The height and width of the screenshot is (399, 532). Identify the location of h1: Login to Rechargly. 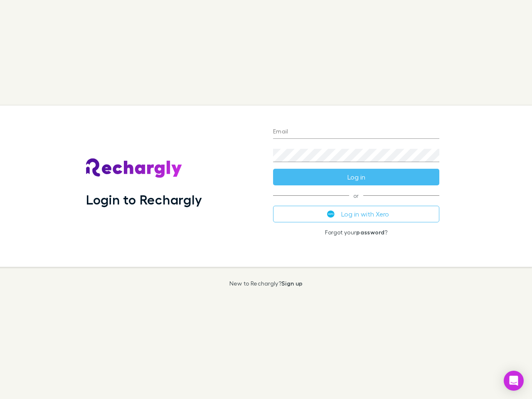
(144, 200).